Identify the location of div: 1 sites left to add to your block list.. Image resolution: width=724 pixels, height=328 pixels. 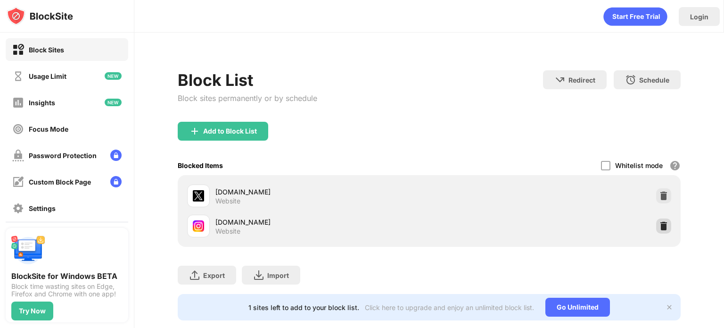
(304, 307).